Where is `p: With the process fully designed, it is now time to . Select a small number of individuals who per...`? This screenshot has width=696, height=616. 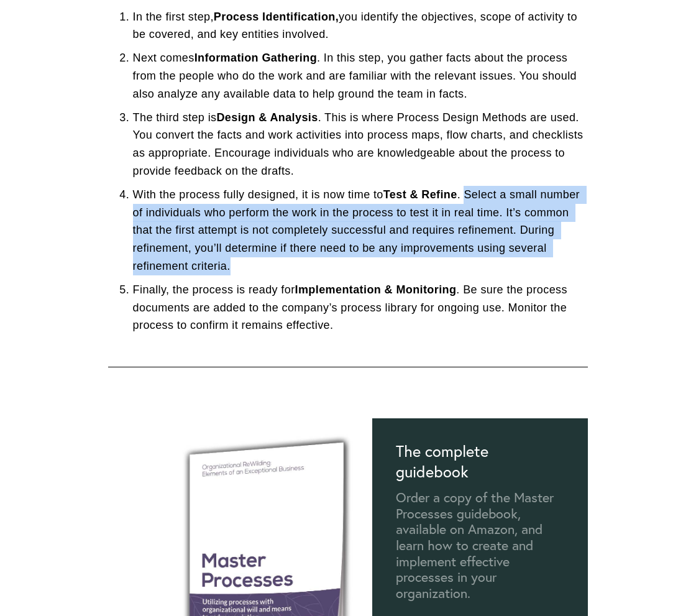
p: With the process fully designed, it is now time to . Select a small number of individuals who per... is located at coordinates (360, 231).